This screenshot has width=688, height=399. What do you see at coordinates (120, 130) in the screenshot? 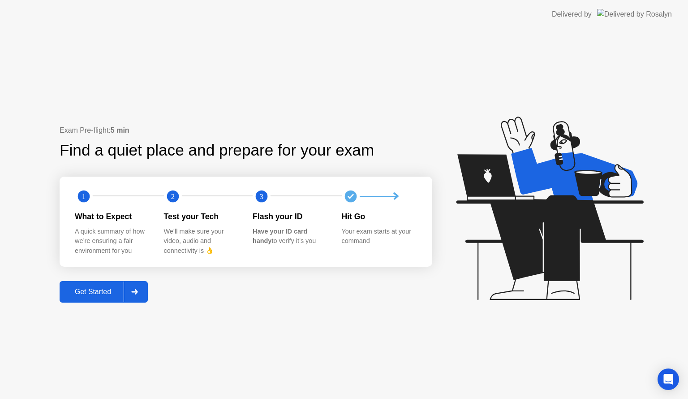
I see `b: 5 min` at bounding box center [120, 130].